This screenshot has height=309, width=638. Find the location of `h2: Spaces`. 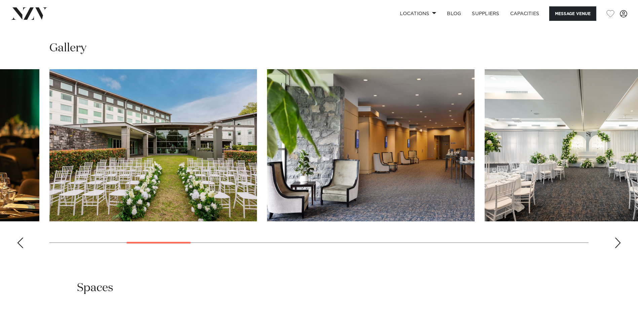

h2: Spaces is located at coordinates (95, 288).